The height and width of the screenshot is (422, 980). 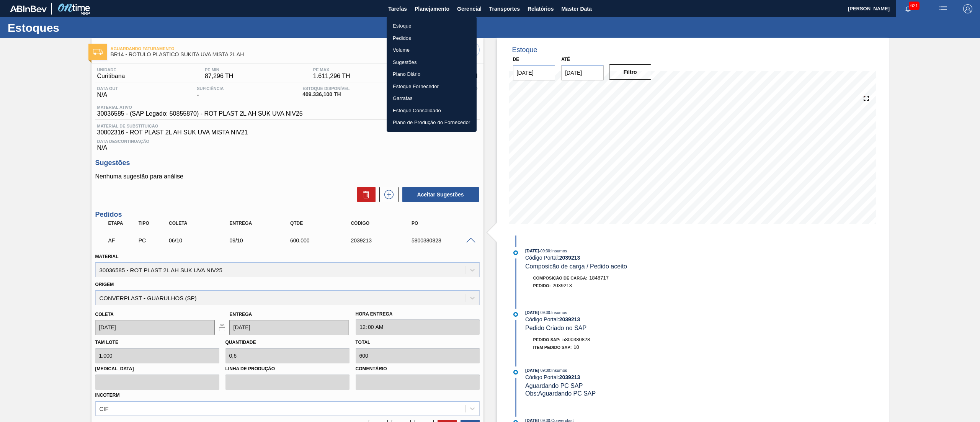 I want to click on a: Estoque Fornecedor, so click(x=431, y=86).